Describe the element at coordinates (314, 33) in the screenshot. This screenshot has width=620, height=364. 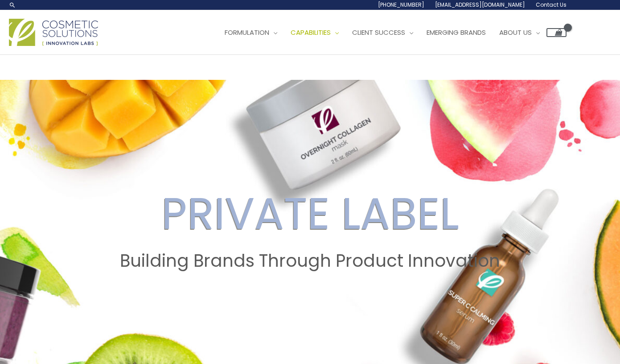
I see `a: Capabilities` at that location.